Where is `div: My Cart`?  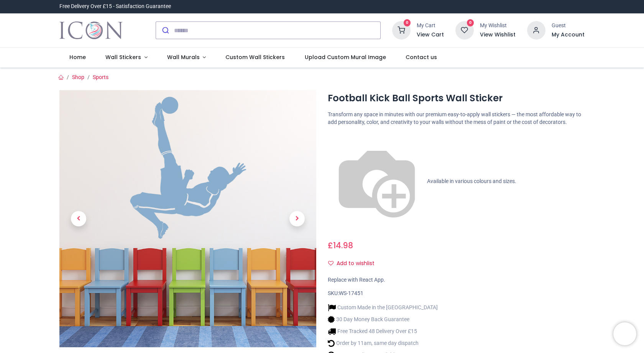
div: My Cart is located at coordinates (430, 26).